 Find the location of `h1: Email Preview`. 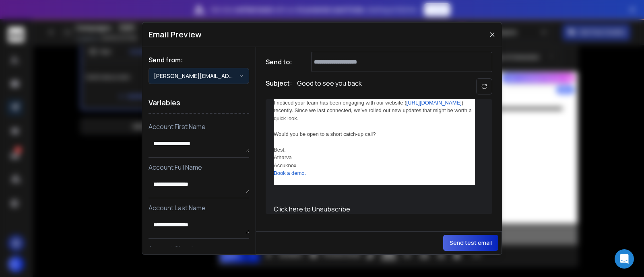

h1: Email Preview is located at coordinates (175, 35).